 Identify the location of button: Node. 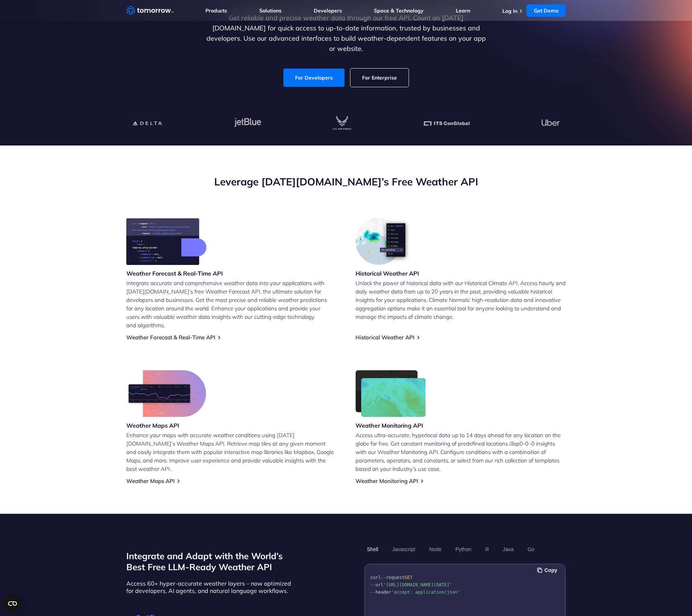
(435, 549).